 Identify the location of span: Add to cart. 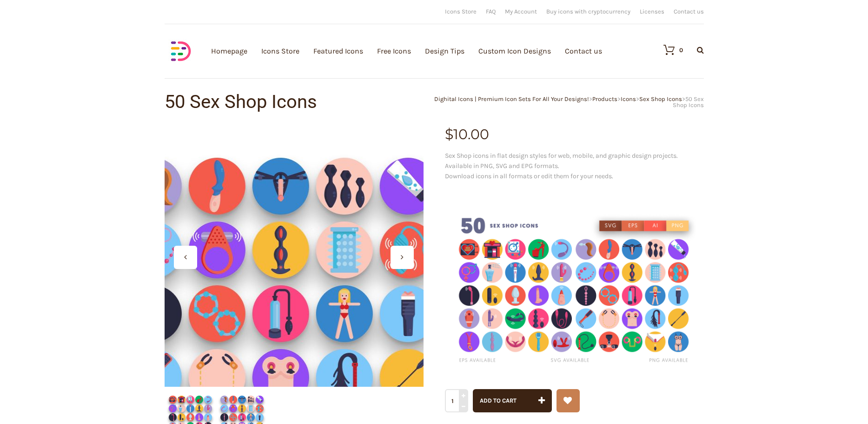
(498, 400).